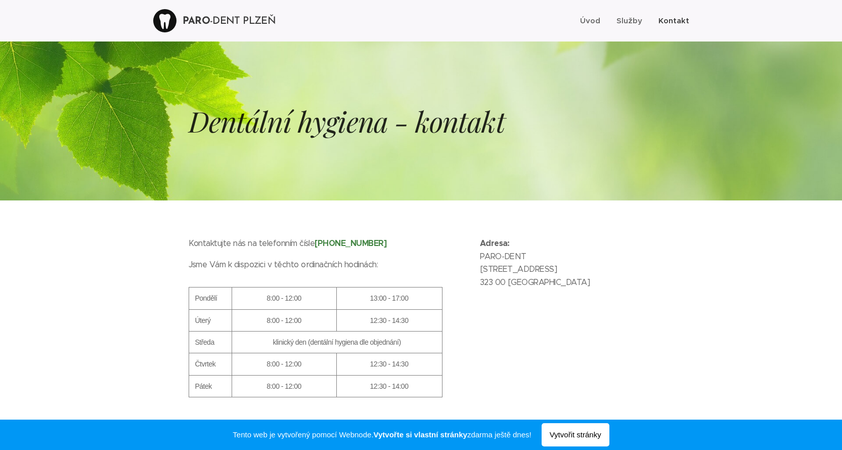 This screenshot has height=450, width=842. What do you see at coordinates (210, 364) in the screenshot?
I see `td: Čtvrtek` at bounding box center [210, 364].